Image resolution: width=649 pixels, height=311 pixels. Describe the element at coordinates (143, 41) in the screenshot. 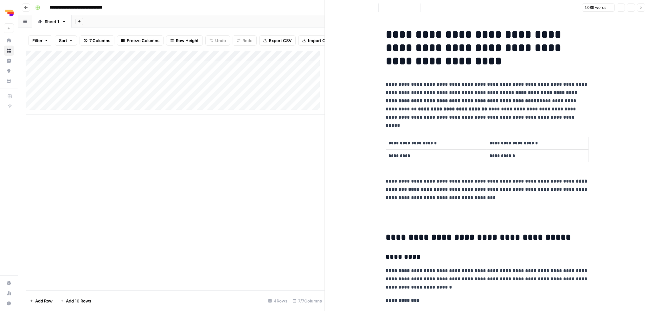

I see `span: Freeze Columns` at that location.